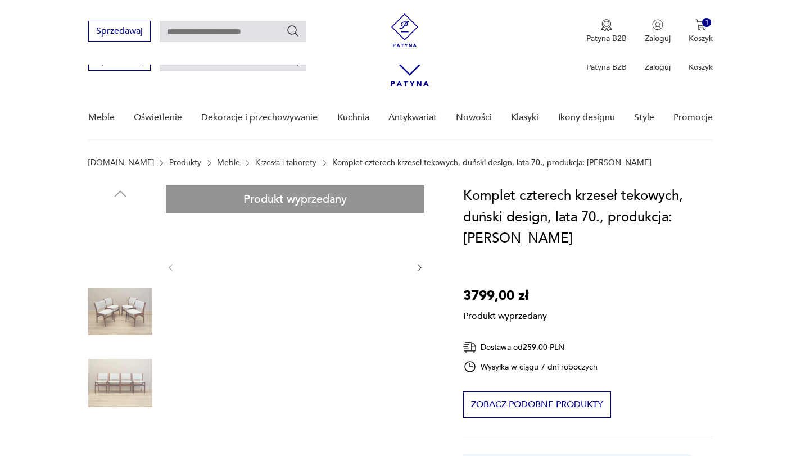 This screenshot has height=456, width=801. What do you see at coordinates (658, 31) in the screenshot?
I see `button: Zaloguj` at bounding box center [658, 31].